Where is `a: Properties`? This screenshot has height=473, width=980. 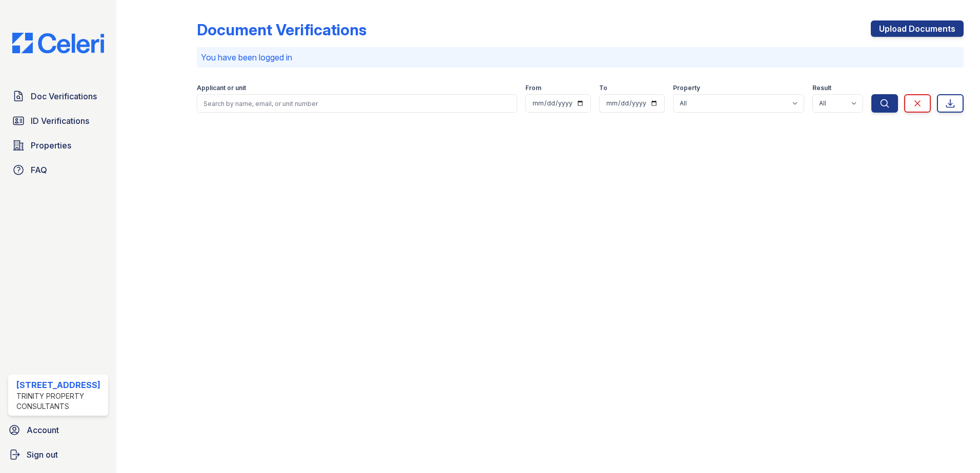
a: Properties is located at coordinates (58, 145).